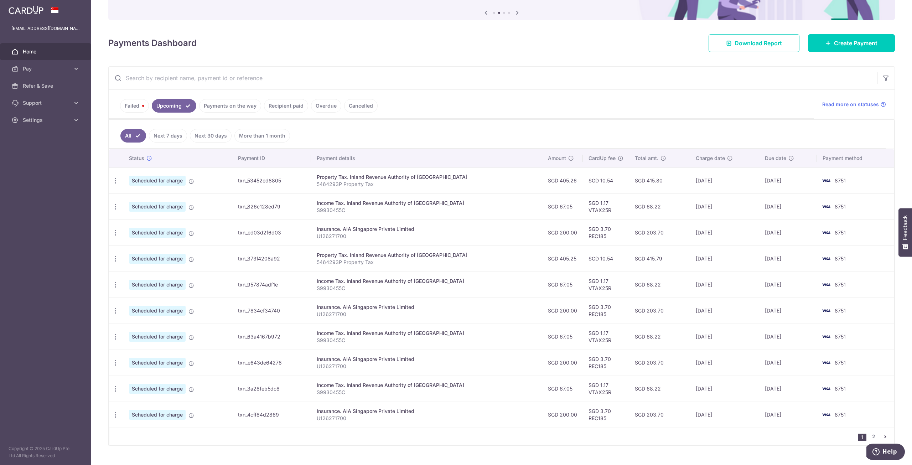 The image size is (912, 465). What do you see at coordinates (46, 120) in the screenshot?
I see `span: Settings` at bounding box center [46, 120].